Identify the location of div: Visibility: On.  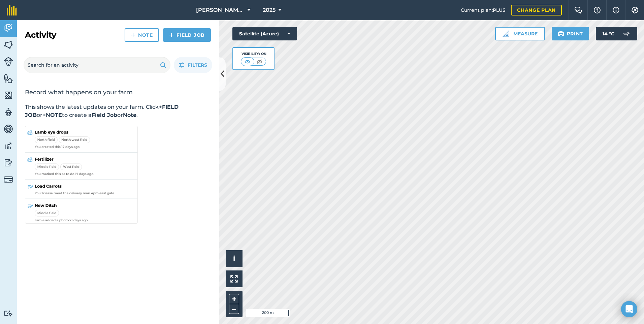
(254, 54).